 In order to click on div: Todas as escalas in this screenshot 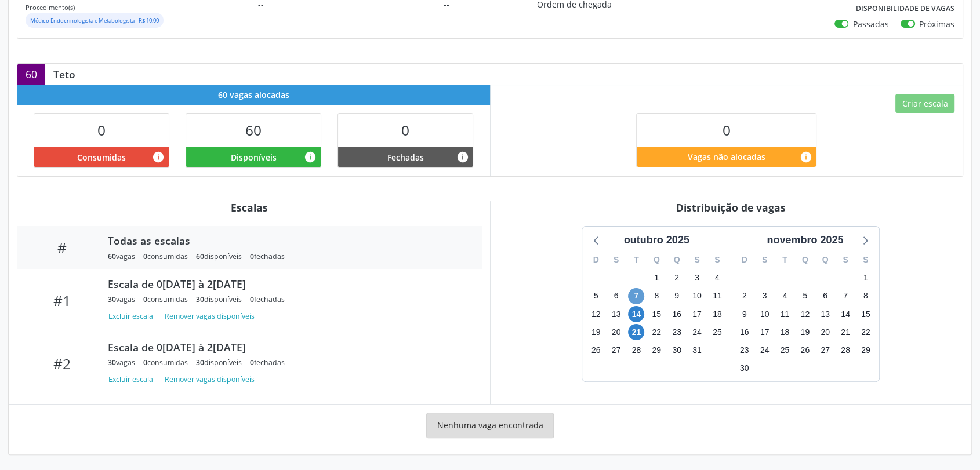, I will do `click(287, 240)`.